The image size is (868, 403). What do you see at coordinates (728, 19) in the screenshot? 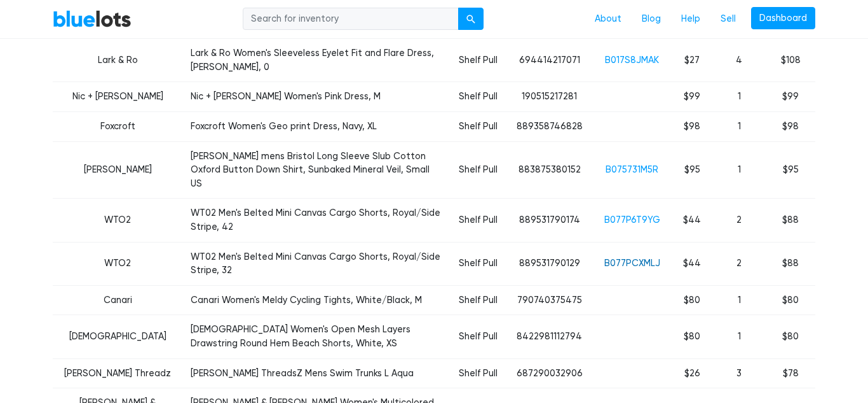
I see `a: Sell` at bounding box center [728, 19].